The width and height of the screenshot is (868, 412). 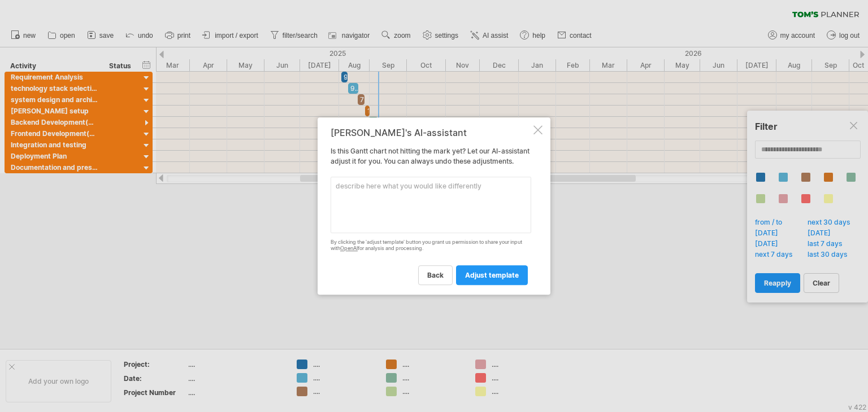 I want to click on a: adjust template, so click(x=492, y=275).